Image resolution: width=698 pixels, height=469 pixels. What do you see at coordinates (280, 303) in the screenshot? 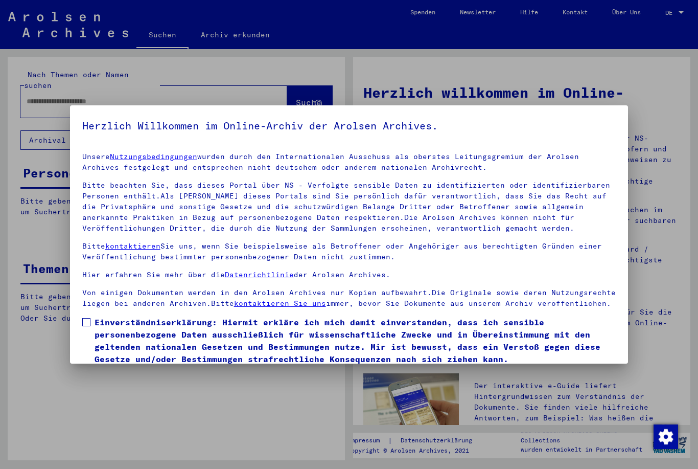
I see `a: kontaktieren Sie uns` at bounding box center [280, 303].